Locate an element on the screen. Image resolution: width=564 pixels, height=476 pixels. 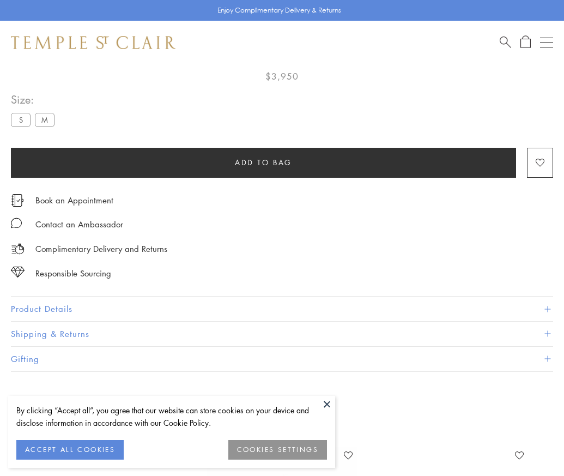
img: icon_appointment.svg is located at coordinates (17, 200).